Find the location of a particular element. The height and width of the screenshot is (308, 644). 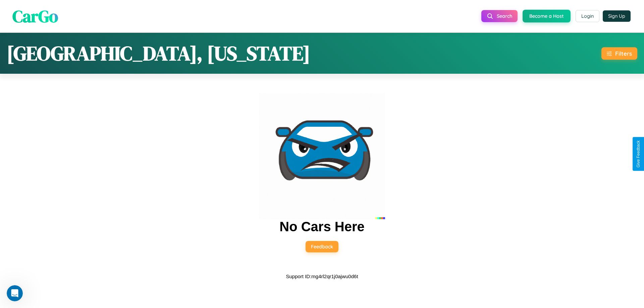

button: Sign Up is located at coordinates (616, 16).